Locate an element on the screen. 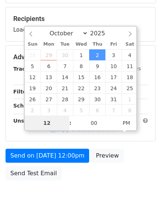 This screenshot has width=161, height=215. span: October 1, 2025 is located at coordinates (81, 55).